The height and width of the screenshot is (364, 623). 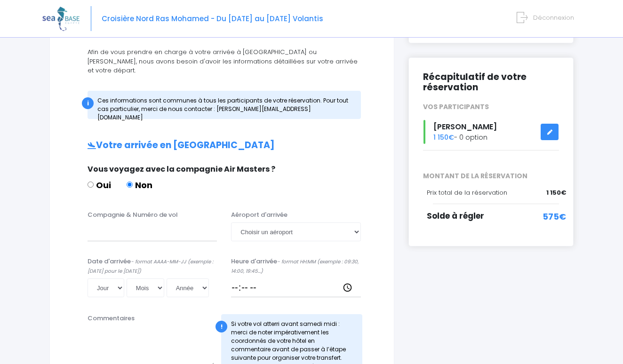 I want to click on input: Non, so click(x=130, y=184).